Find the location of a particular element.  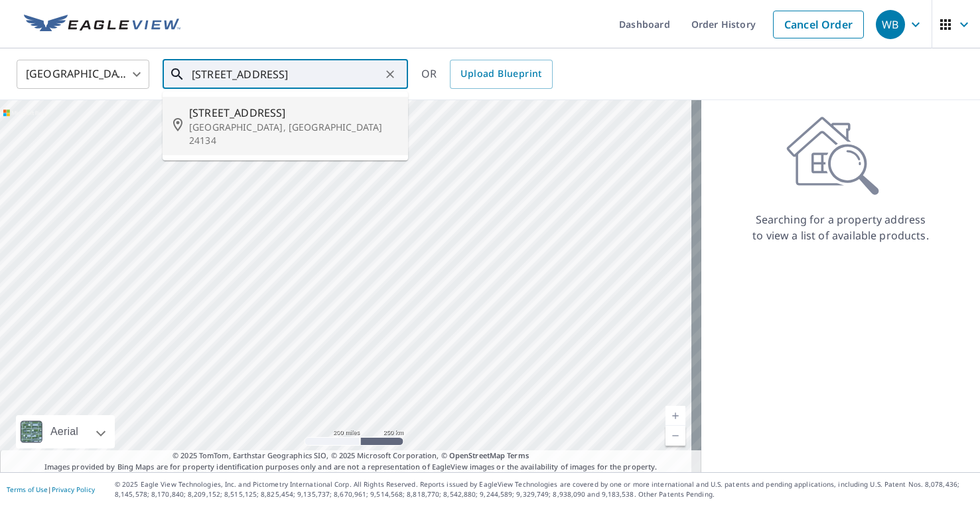

a: Cancel Order is located at coordinates (819, 25).